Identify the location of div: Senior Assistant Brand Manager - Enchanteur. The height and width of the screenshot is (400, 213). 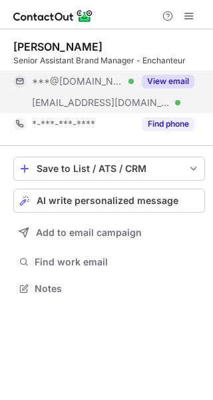
(109, 61).